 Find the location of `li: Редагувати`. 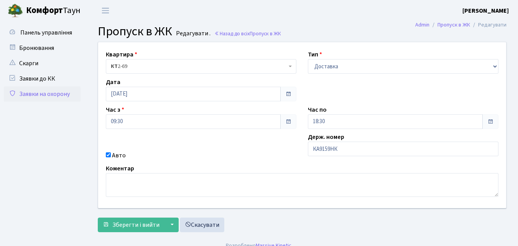

li: Редагувати is located at coordinates (488, 25).